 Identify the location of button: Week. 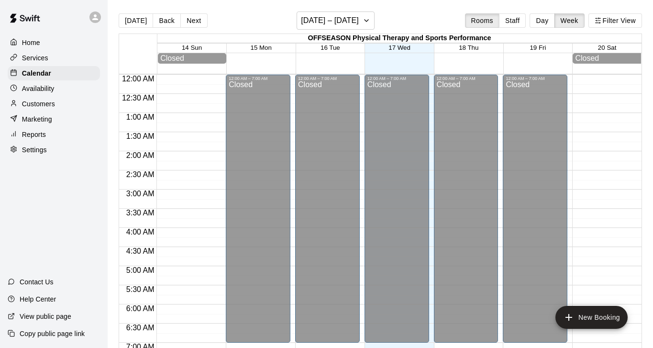
(569, 21).